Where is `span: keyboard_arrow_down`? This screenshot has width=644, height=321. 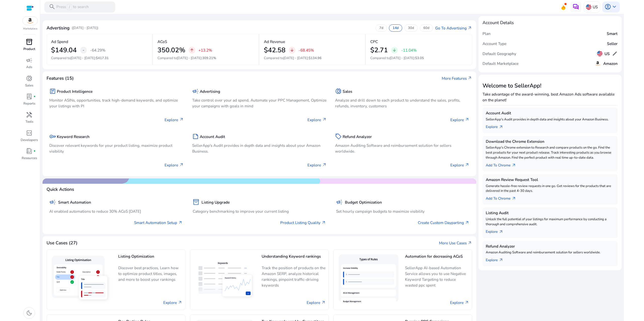
span: keyboard_arrow_down is located at coordinates (614, 6).